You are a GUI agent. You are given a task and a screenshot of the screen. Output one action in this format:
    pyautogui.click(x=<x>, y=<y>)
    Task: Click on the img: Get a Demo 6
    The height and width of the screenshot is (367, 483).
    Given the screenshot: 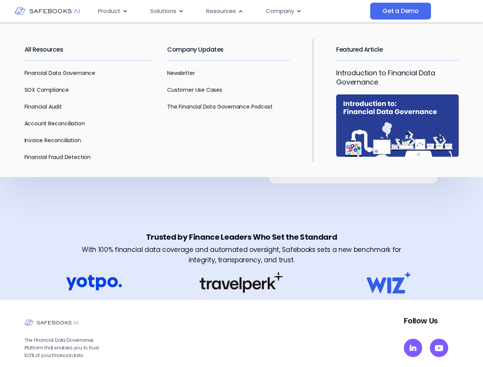 What is the action you would take?
    pyautogui.click(x=241, y=283)
    